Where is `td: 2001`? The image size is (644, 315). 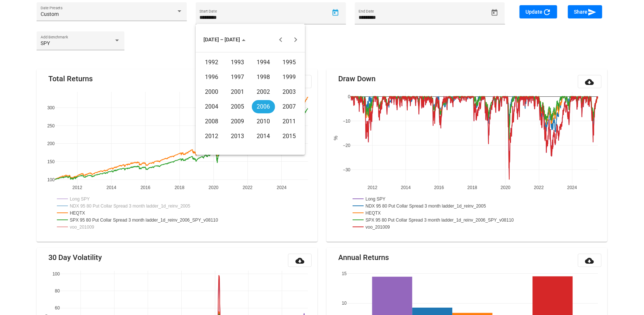
td: 2001 is located at coordinates (238, 92).